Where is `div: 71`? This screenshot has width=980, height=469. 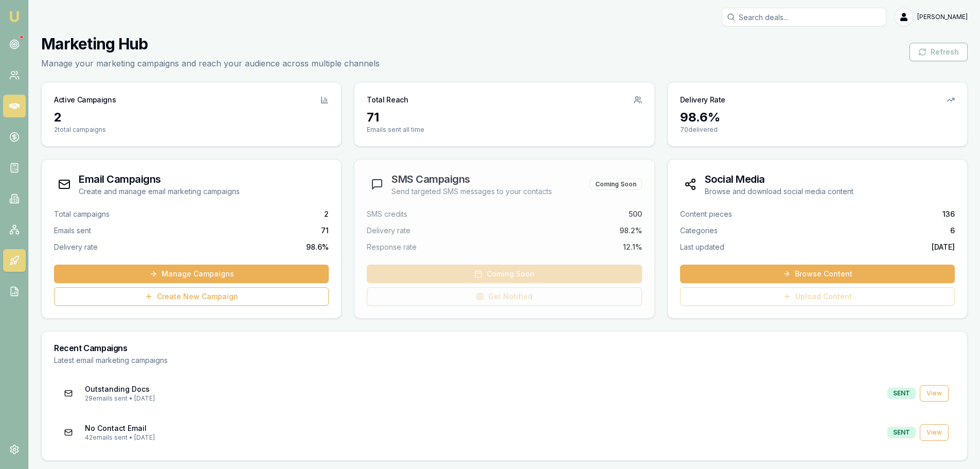 div: 71 is located at coordinates (504, 117).